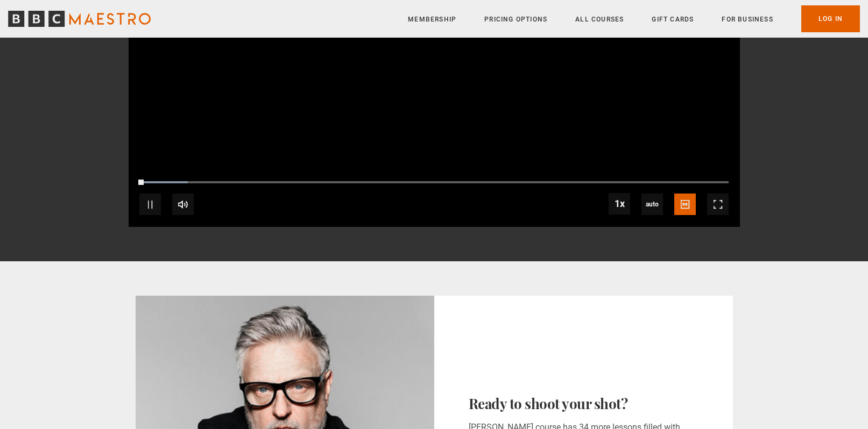 Image resolution: width=868 pixels, height=429 pixels. Describe the element at coordinates (634, 18) in the screenshot. I see `nav: Primary` at that location.